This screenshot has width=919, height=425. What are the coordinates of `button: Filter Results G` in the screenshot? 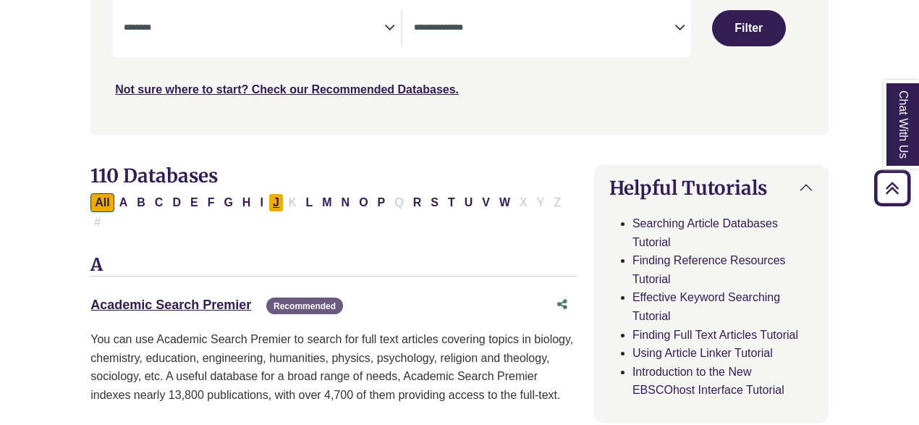 It's located at (228, 203).